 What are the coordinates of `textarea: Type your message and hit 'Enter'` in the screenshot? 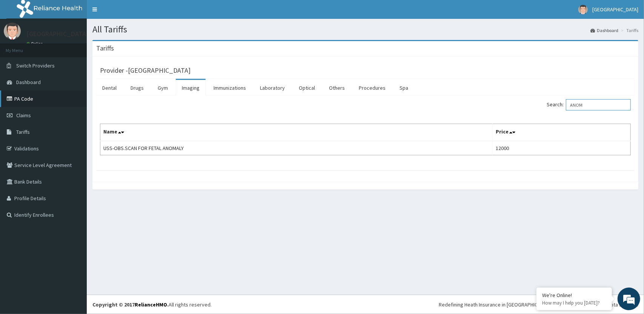 It's located at (74, 219).